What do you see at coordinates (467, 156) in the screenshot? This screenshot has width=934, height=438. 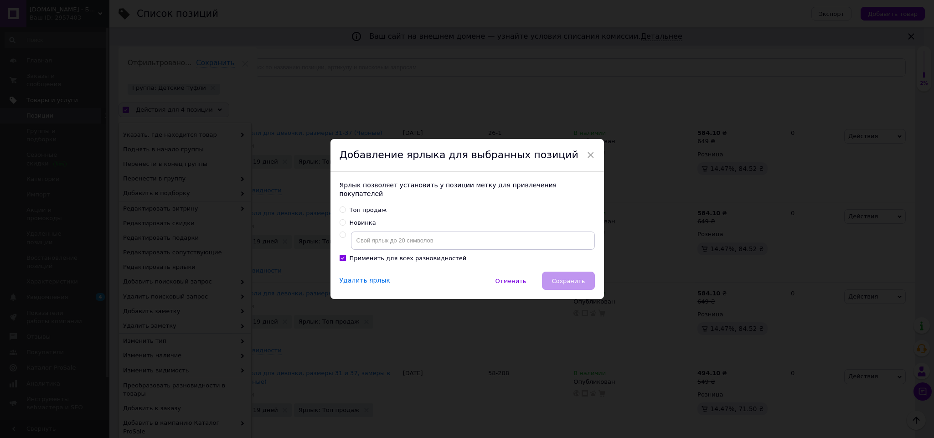 I see `div: Добавление ярлыка для выбранных позиций` at bounding box center [467, 156].